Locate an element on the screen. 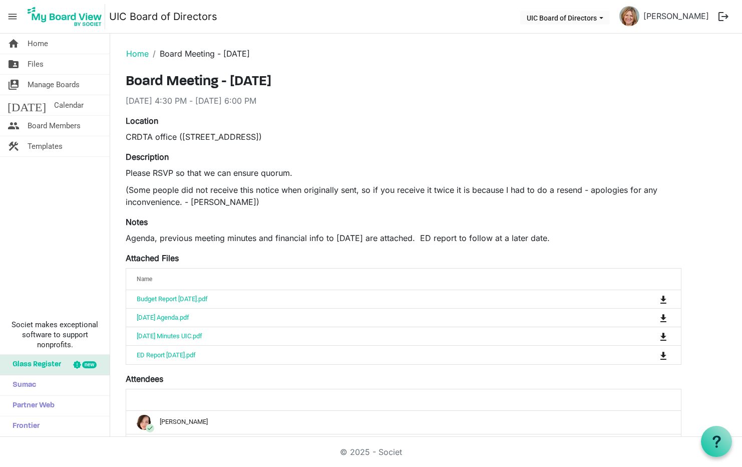  span: switch_account is located at coordinates (14, 85).